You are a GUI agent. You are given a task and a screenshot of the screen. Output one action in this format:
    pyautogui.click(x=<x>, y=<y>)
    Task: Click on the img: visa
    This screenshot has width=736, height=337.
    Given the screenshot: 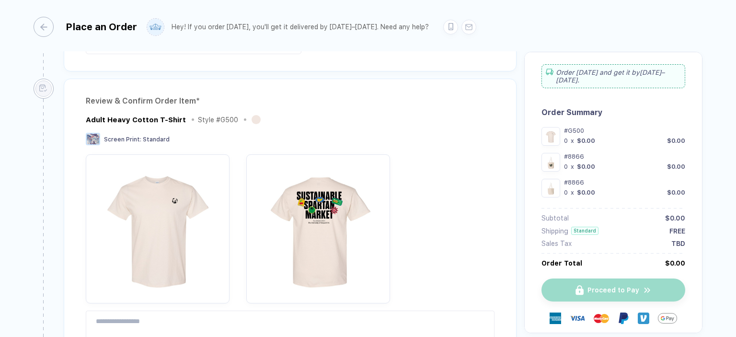 What is the action you would take?
    pyautogui.click(x=577, y=318)
    